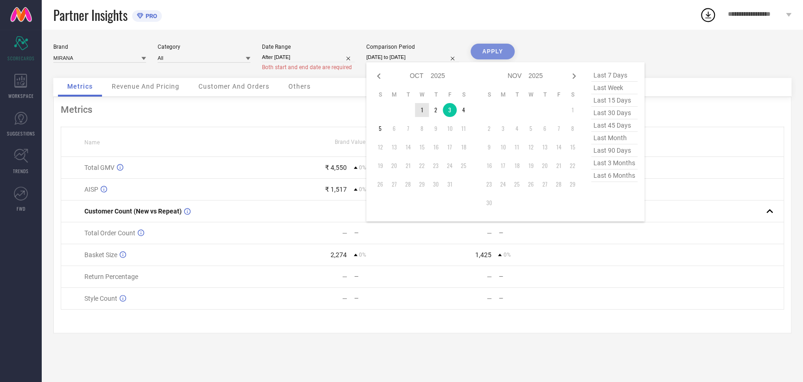 This screenshot has width=803, height=382. I want to click on td: Tue Nov 11 2025, so click(517, 147).